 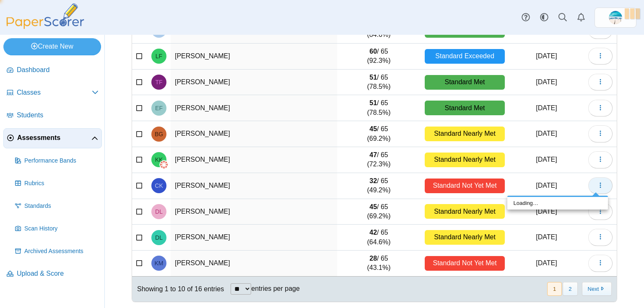 What do you see at coordinates (52, 138) in the screenshot?
I see `a: Assessments` at bounding box center [52, 138].